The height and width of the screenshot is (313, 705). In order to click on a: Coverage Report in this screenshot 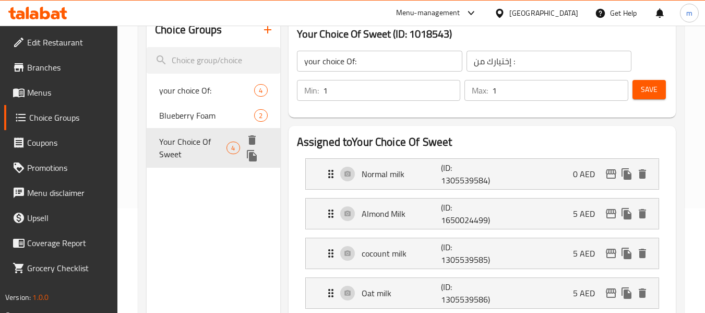, I will do `click(61, 243)`.